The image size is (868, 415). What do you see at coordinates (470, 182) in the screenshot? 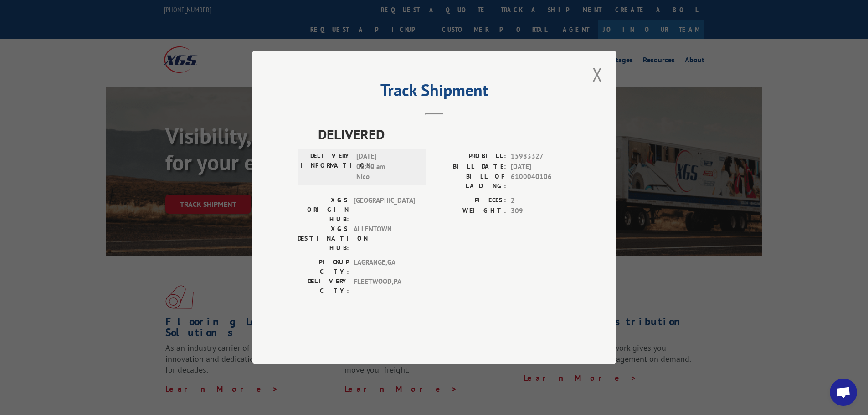
I see `label: BILL OF LADING:` at bounding box center [470, 182].